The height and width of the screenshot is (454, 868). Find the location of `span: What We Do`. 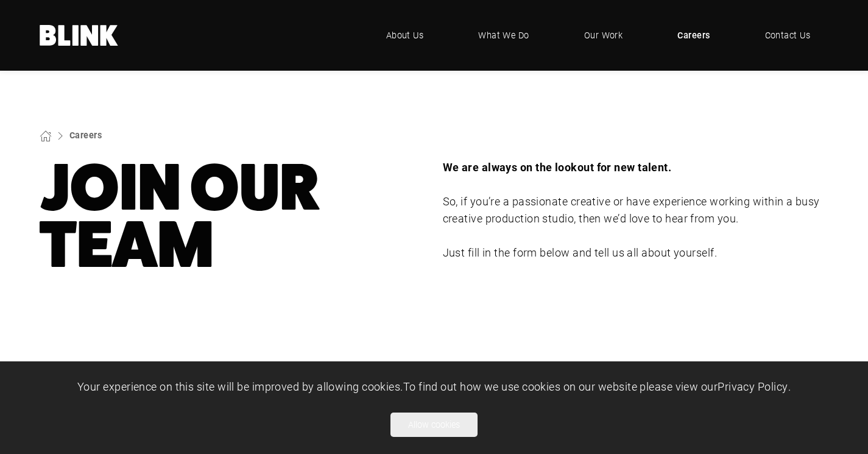

span: What We Do is located at coordinates (503, 35).